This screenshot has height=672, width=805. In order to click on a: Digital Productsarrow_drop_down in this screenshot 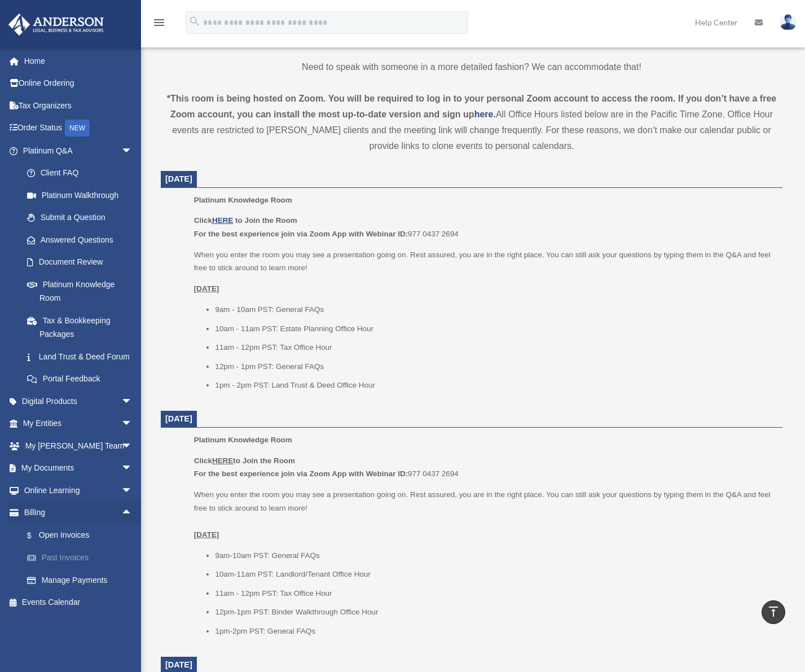, I will do `click(79, 401)`.